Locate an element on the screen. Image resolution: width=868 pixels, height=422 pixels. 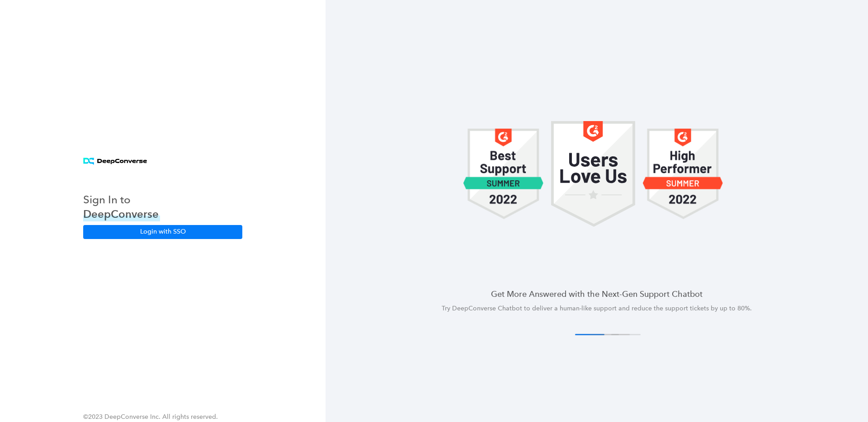
span: ©2023 DeepConverse Inc. All rights reserved. is located at coordinates (151, 416).